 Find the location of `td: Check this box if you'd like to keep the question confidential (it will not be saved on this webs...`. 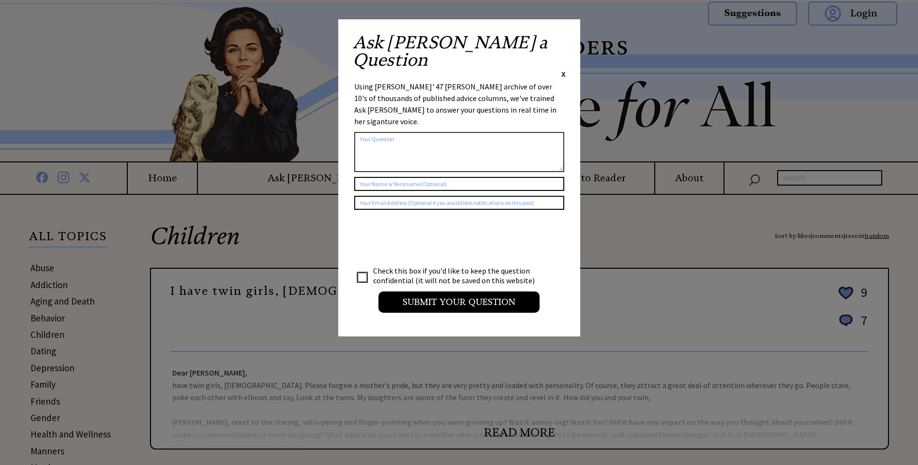

td: Check this box if you'd like to keep the question confidential (it will not be saved on this webs... is located at coordinates (458, 276).